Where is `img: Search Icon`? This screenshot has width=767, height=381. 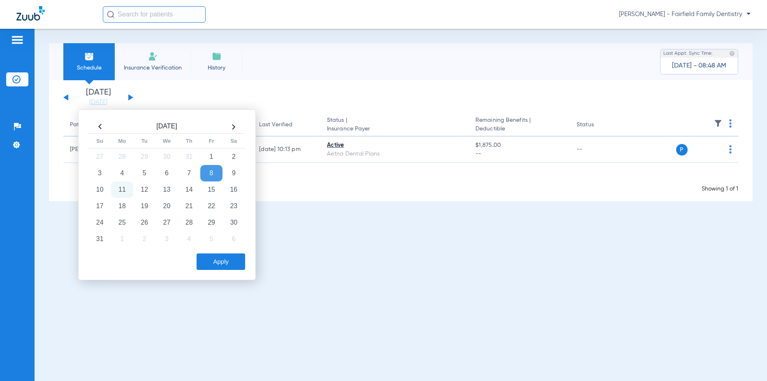
img: Search Icon is located at coordinates (111, 14).